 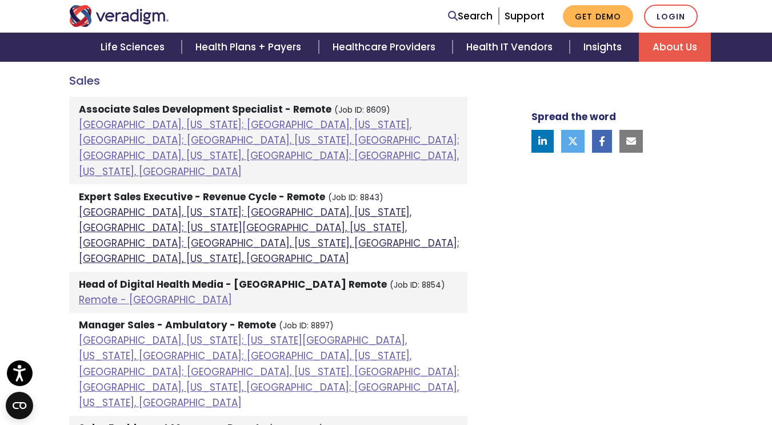 What do you see at coordinates (306, 325) in the screenshot?
I see `small: (Job ID: 8897)` at bounding box center [306, 325].